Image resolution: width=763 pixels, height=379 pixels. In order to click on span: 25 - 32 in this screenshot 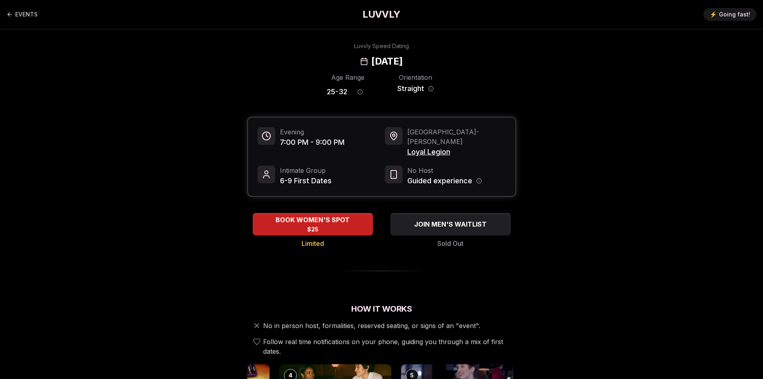, I will do `click(337, 92)`.